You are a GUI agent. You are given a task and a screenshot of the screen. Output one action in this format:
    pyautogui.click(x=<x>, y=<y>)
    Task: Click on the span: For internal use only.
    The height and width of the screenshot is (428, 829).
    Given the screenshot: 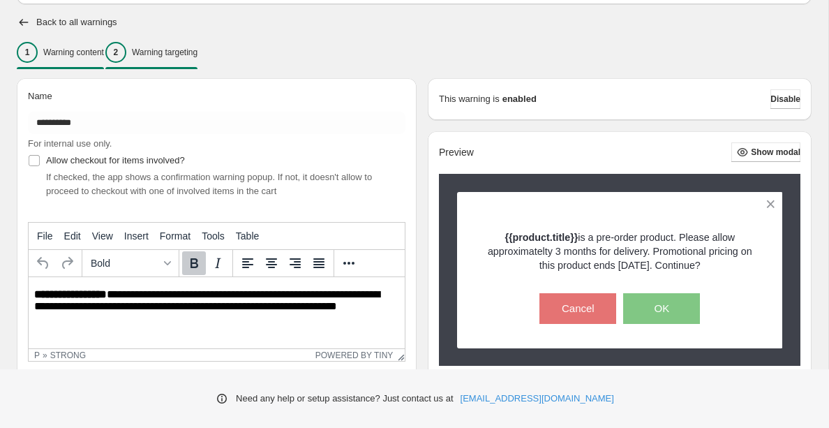 What is the action you would take?
    pyautogui.click(x=70, y=143)
    